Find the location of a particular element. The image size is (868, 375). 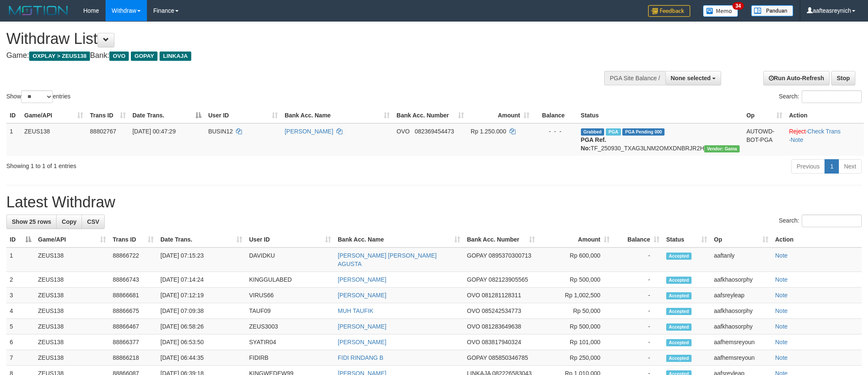

td: 88866675 is located at coordinates (133, 311).